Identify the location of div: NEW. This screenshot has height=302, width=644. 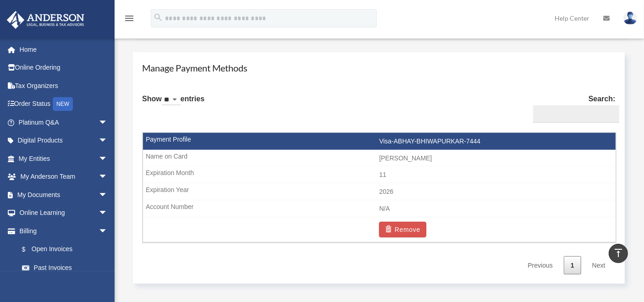
(63, 104).